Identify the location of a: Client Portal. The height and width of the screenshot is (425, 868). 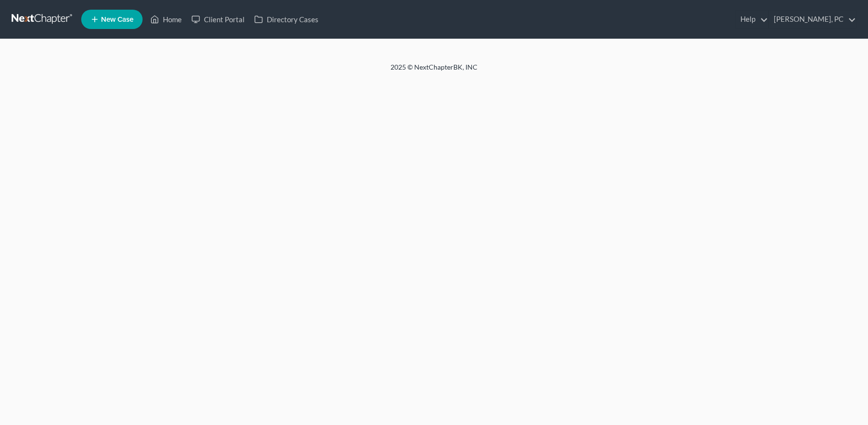
(218, 19).